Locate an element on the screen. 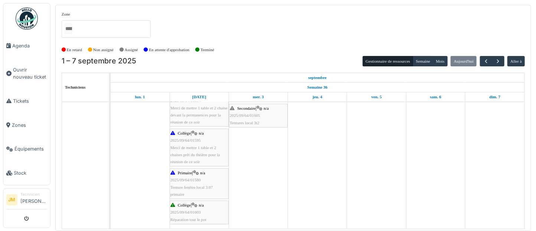 The height and width of the screenshot is (231, 536). span: Primaire is located at coordinates (185, 173).